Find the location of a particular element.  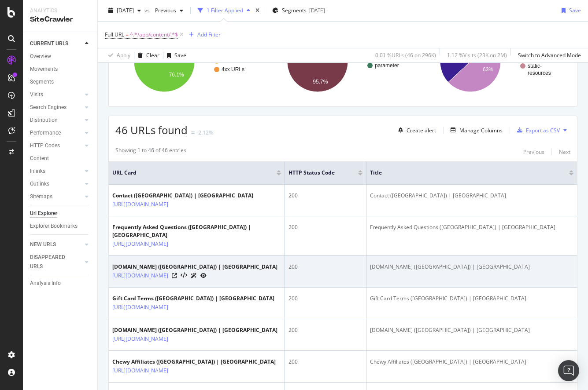

a: Visit Online Page is located at coordinates (174, 276).